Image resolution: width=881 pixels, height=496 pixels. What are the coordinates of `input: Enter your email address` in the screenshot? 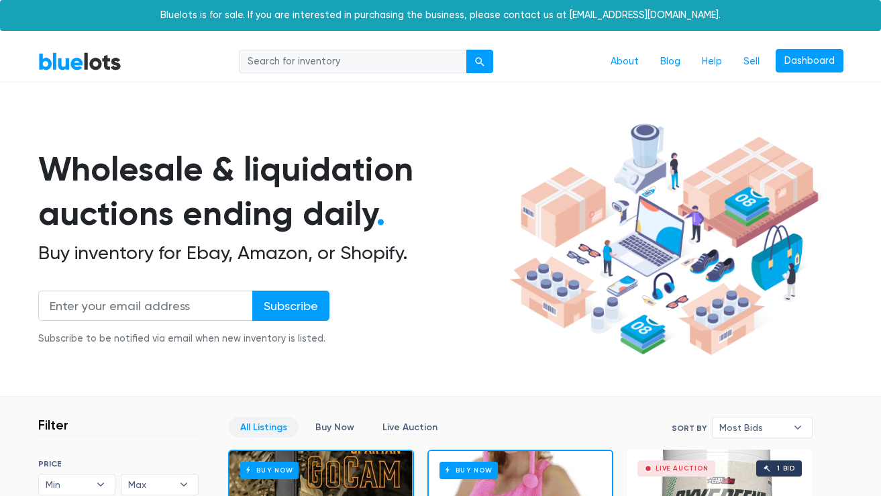 It's located at (146, 305).